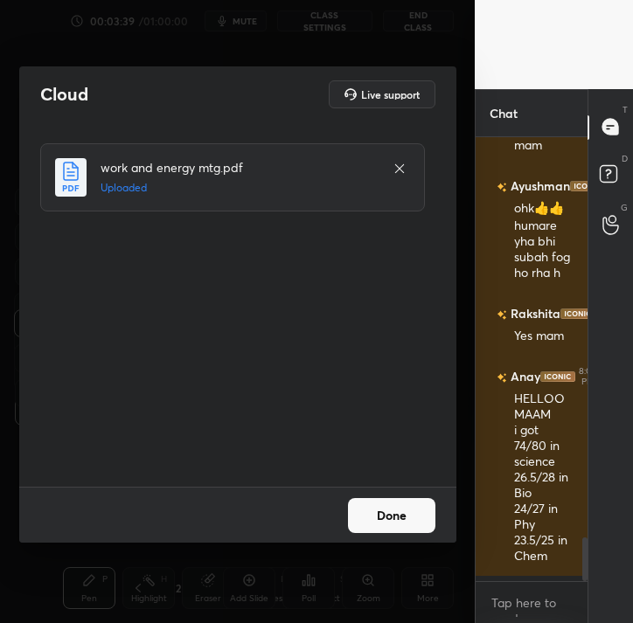 The width and height of the screenshot is (633, 623). Describe the element at coordinates (523, 376) in the screenshot. I see `h6: Anay` at that location.